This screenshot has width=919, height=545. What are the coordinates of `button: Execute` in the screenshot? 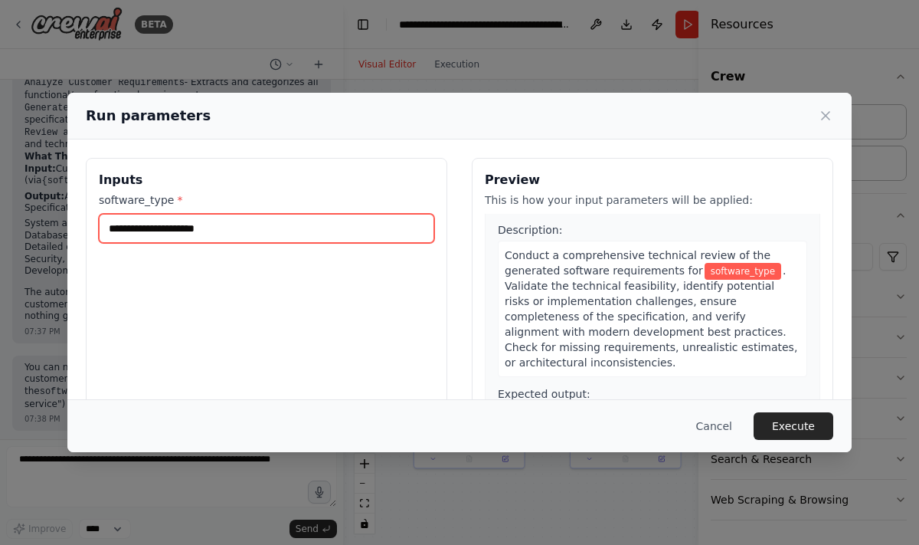 It's located at (794, 426).